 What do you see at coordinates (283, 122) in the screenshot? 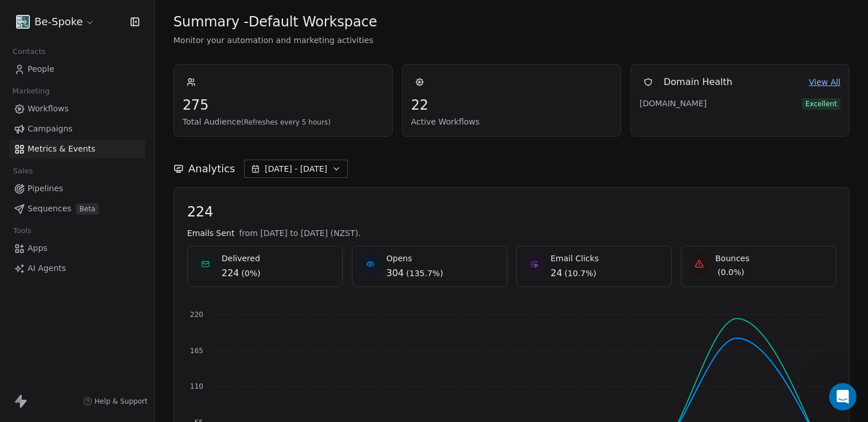
I see `span: Total Audience` at bounding box center [283, 122].